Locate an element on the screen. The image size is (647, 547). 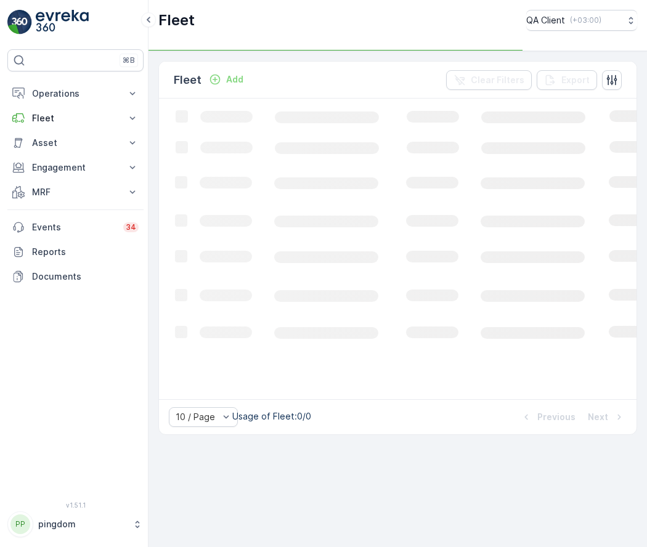
button: Engagement is located at coordinates (75, 168).